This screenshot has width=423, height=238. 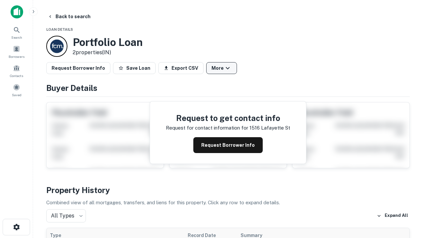 I want to click on p: 2 properties (IN), so click(x=108, y=53).